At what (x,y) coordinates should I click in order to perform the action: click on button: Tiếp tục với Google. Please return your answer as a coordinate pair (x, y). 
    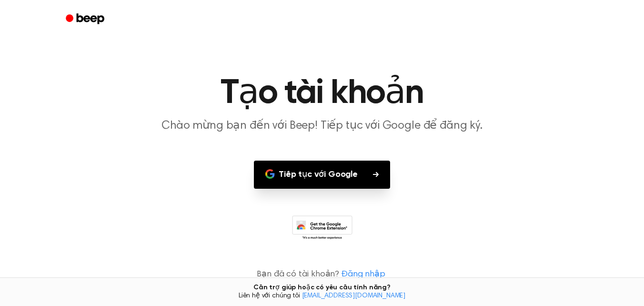
    Looking at the image, I should click on (322, 175).